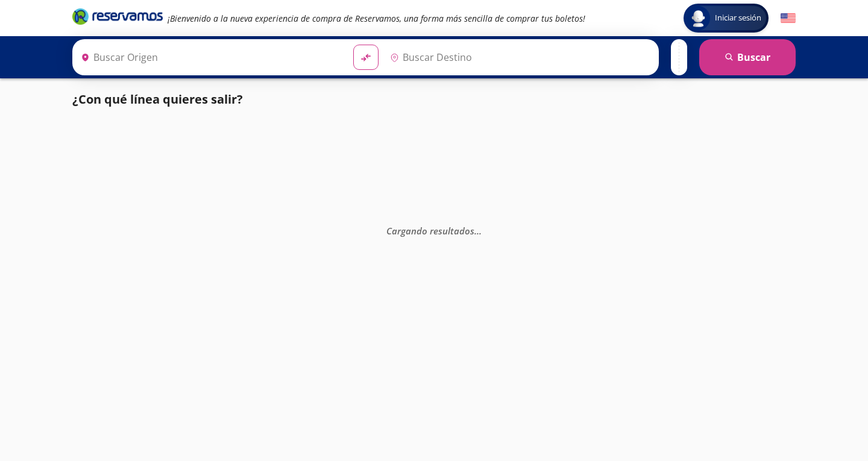 This screenshot has width=868, height=461. Describe the element at coordinates (117, 16) in the screenshot. I see `i: Brand Logo` at that location.